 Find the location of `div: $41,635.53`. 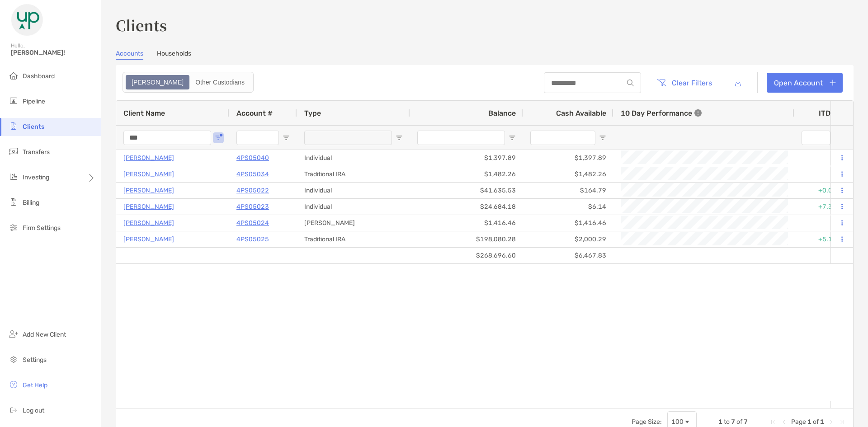

div: $41,635.53 is located at coordinates (467, 190).